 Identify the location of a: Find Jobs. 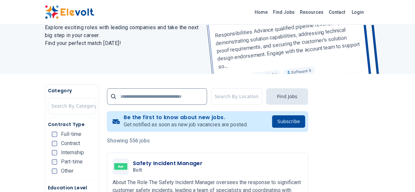
(284, 12).